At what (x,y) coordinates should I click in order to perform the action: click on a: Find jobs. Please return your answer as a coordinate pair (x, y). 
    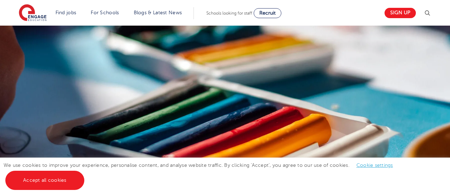
    Looking at the image, I should click on (66, 12).